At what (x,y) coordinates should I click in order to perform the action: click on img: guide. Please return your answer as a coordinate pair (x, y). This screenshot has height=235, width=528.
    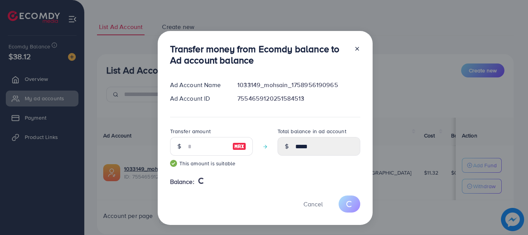
    Looking at the image, I should click on (174, 163).